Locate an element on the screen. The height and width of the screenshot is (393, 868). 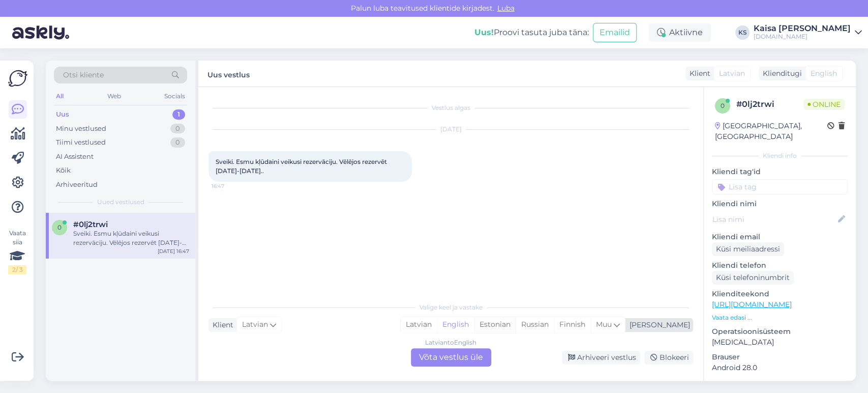
span: Luba is located at coordinates (506, 8).